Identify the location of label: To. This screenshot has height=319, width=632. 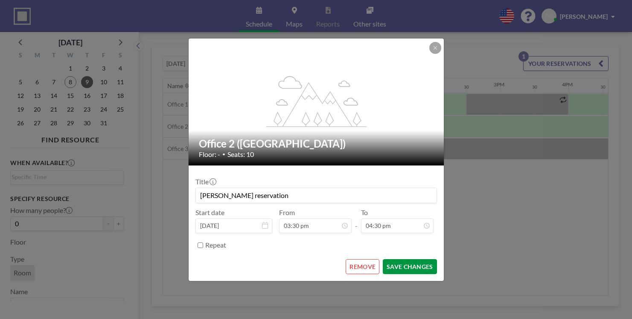
(365, 212).